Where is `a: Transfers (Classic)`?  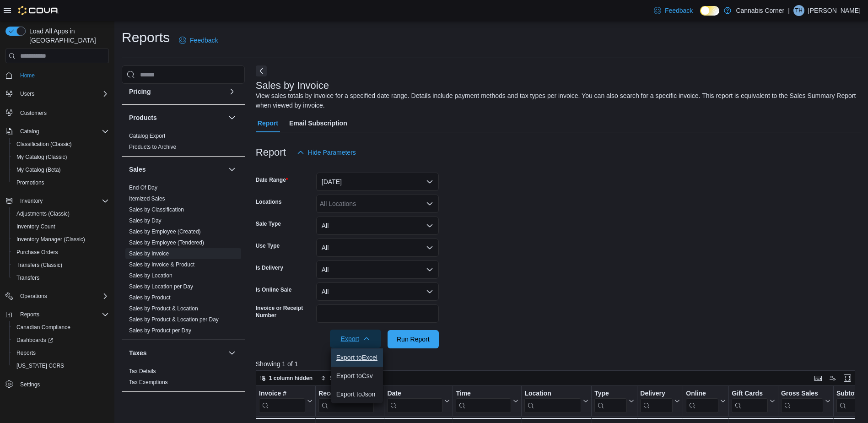 a: Transfers (Classic) is located at coordinates (40, 265).